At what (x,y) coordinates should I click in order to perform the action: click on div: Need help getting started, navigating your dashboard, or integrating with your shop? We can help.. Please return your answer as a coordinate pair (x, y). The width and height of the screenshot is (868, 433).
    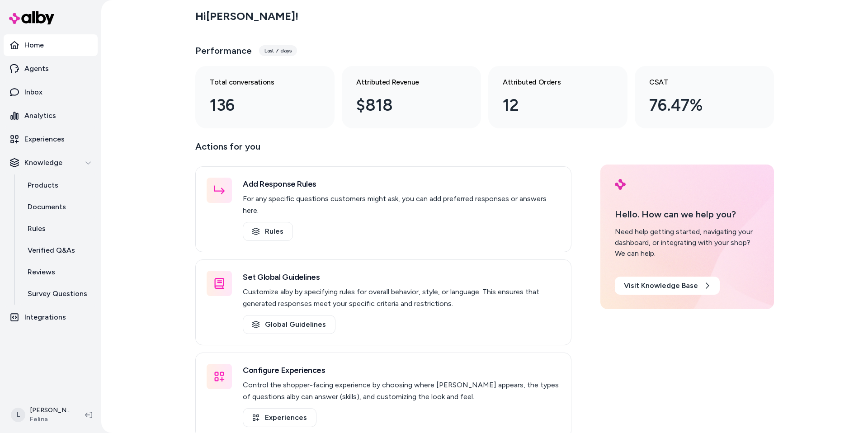
    Looking at the image, I should click on (687, 243).